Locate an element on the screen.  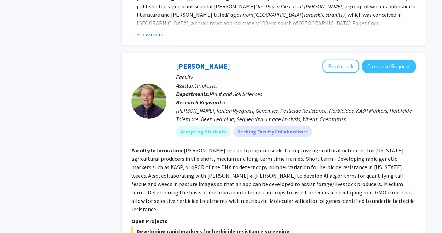
button: Show more is located at coordinates (150, 34).